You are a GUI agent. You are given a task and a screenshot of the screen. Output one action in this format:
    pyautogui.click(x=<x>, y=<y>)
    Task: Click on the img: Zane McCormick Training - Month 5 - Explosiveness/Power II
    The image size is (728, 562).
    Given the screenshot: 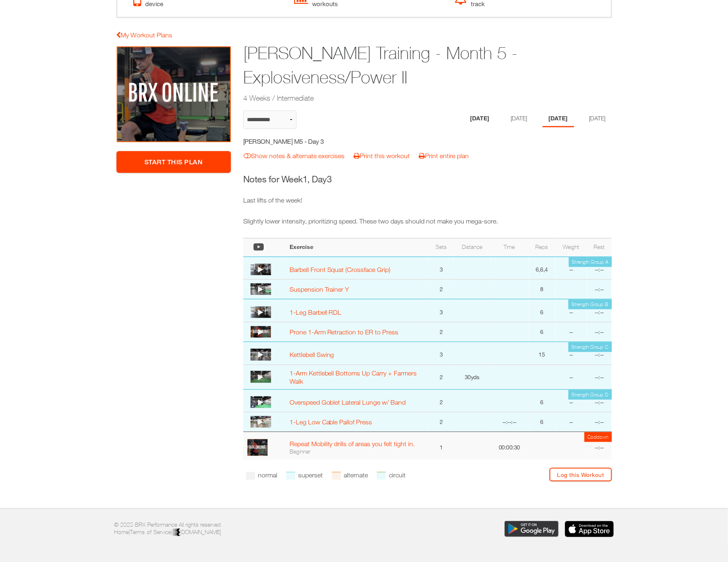 What is the action you would take?
    pyautogui.click(x=174, y=94)
    